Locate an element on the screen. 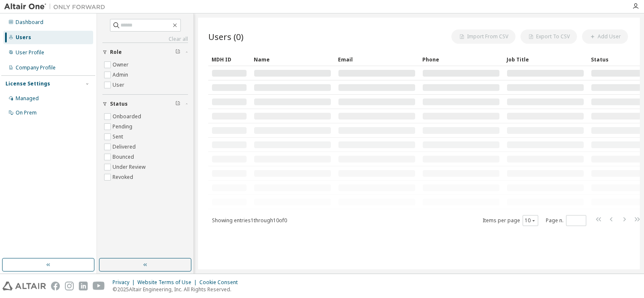  div: Status is located at coordinates (616, 59).